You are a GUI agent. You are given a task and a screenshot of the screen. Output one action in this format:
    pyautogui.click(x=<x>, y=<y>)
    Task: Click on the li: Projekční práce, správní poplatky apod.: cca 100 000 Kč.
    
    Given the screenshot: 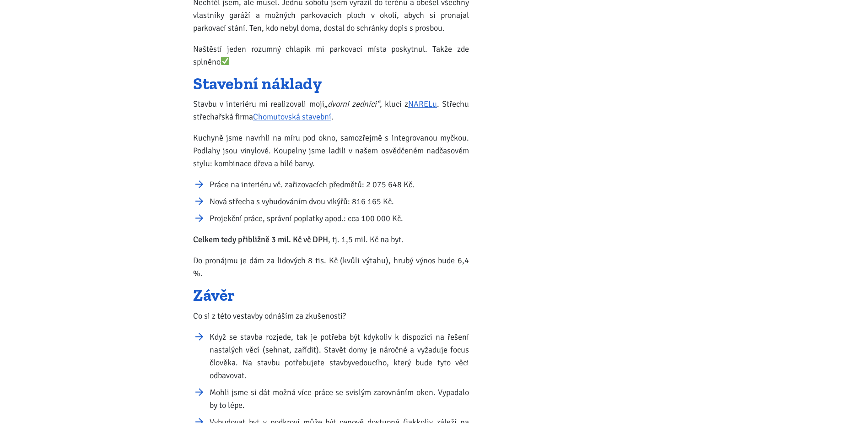 What is the action you would take?
    pyautogui.click(x=339, y=218)
    